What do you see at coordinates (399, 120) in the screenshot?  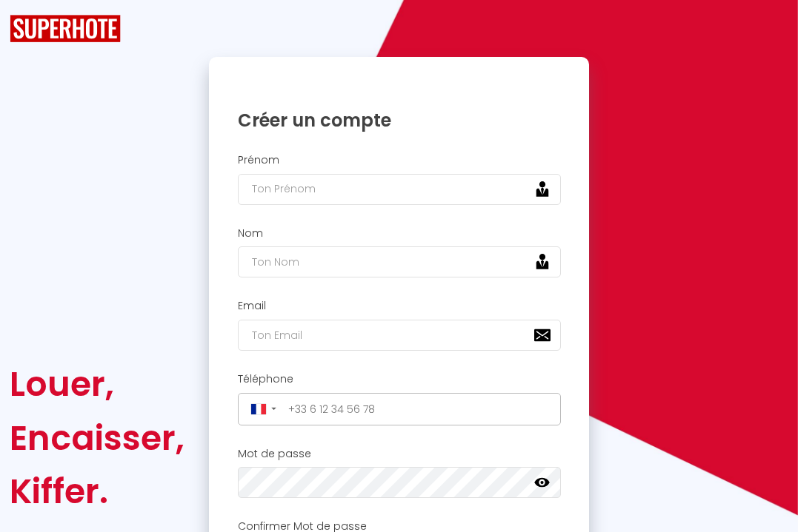 I see `h1: Créer un compte` at bounding box center [399, 120].